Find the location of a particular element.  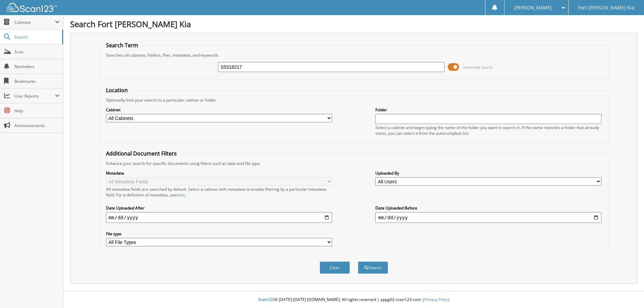

label: Metadata is located at coordinates (219, 173).